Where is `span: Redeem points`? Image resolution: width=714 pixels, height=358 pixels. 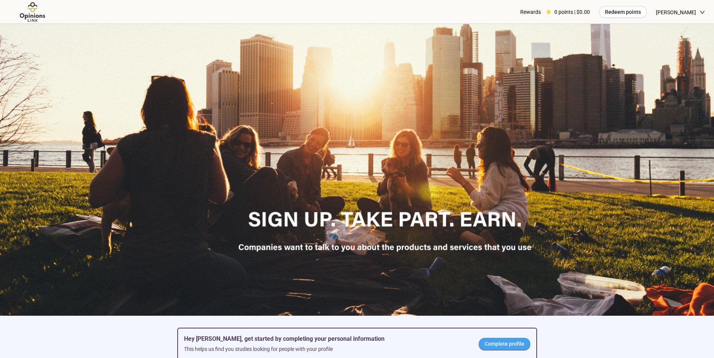
span: Redeem points is located at coordinates (623, 12).